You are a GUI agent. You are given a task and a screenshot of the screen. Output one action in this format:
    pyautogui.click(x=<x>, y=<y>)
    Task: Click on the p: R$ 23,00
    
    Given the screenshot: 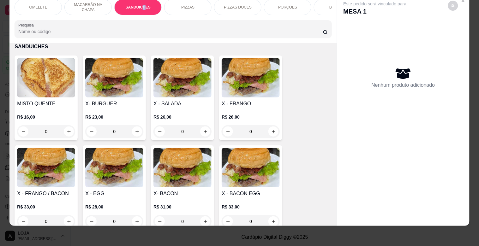 What is the action you would take?
    pyautogui.click(x=114, y=117)
    